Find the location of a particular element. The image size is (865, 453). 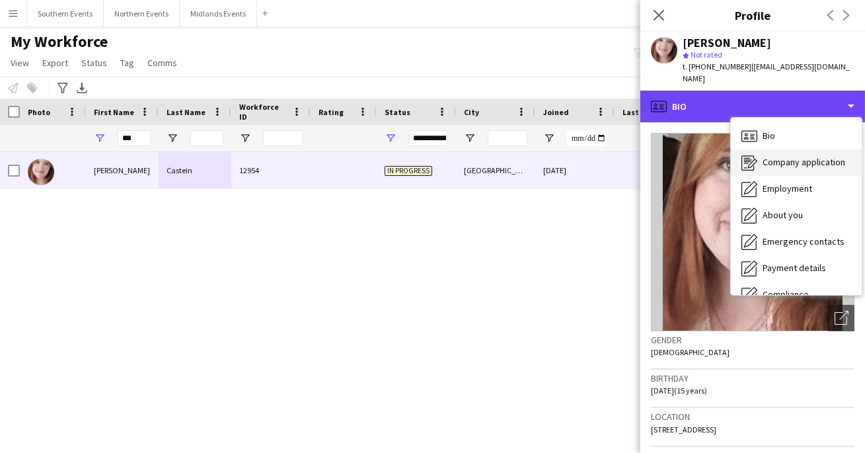

span: Joined is located at coordinates (556, 112).